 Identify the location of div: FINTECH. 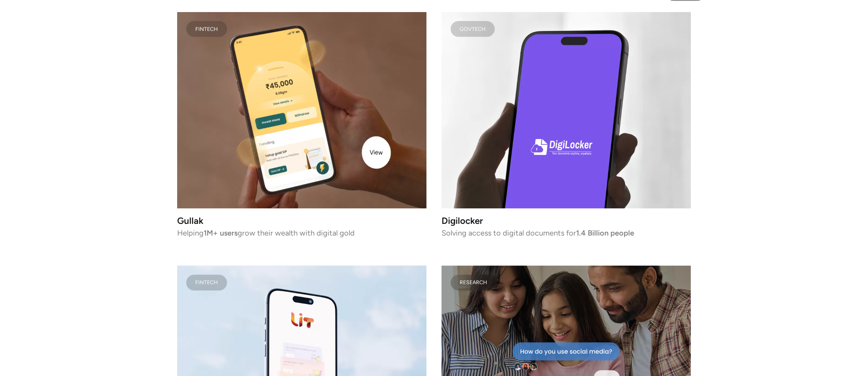
(207, 29).